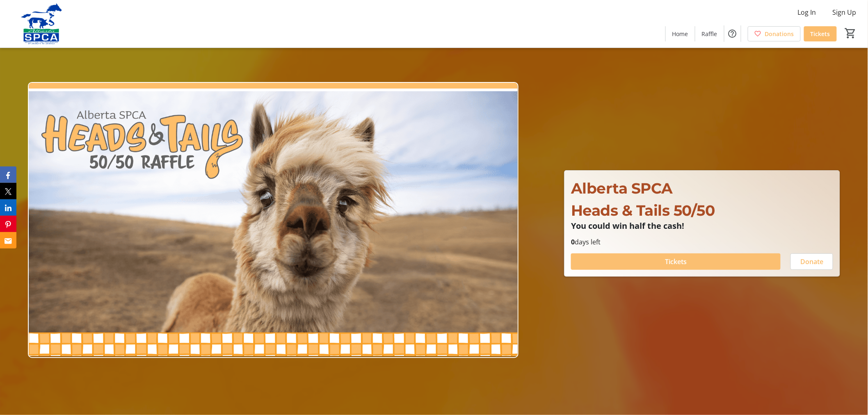 This screenshot has width=868, height=415. What do you see at coordinates (812, 261) in the screenshot?
I see `button: Donate` at bounding box center [812, 261].